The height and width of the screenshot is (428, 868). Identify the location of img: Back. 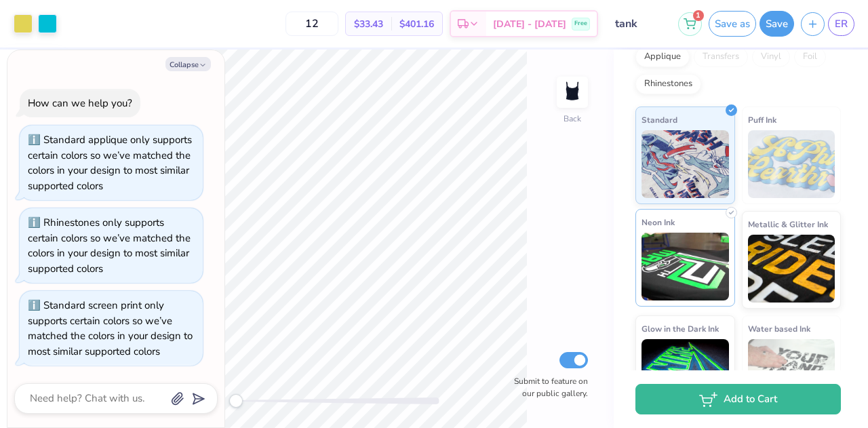
(572, 92).